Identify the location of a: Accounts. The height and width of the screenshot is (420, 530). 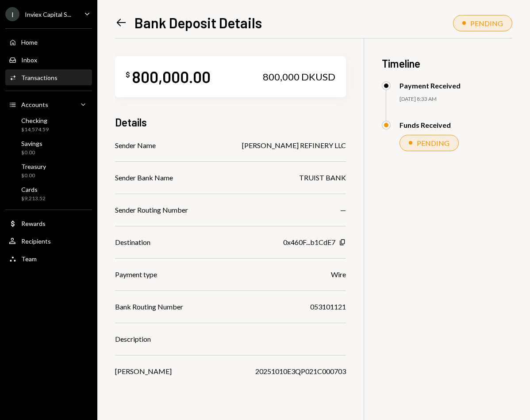
(48, 105).